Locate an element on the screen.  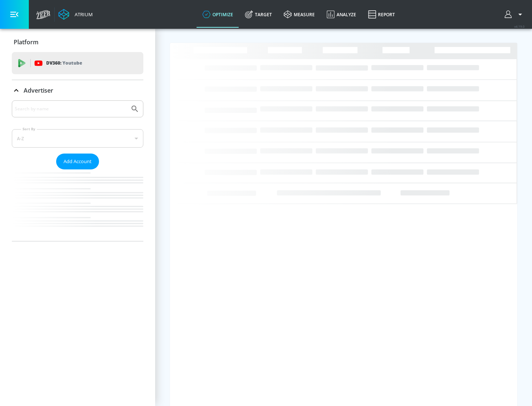
p: Advertiser is located at coordinates (38, 90).